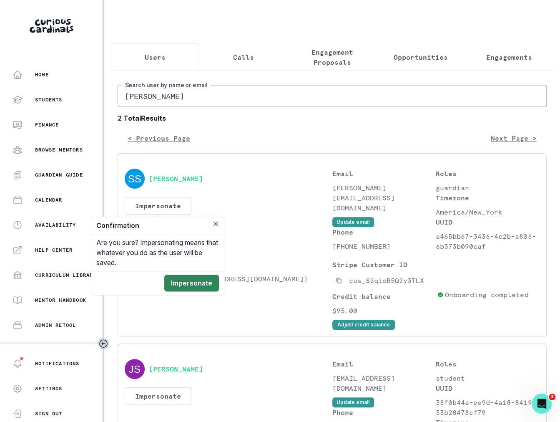 Image resolution: width=560 pixels, height=422 pixels. What do you see at coordinates (55, 225) in the screenshot?
I see `p: Availability` at bounding box center [55, 225].